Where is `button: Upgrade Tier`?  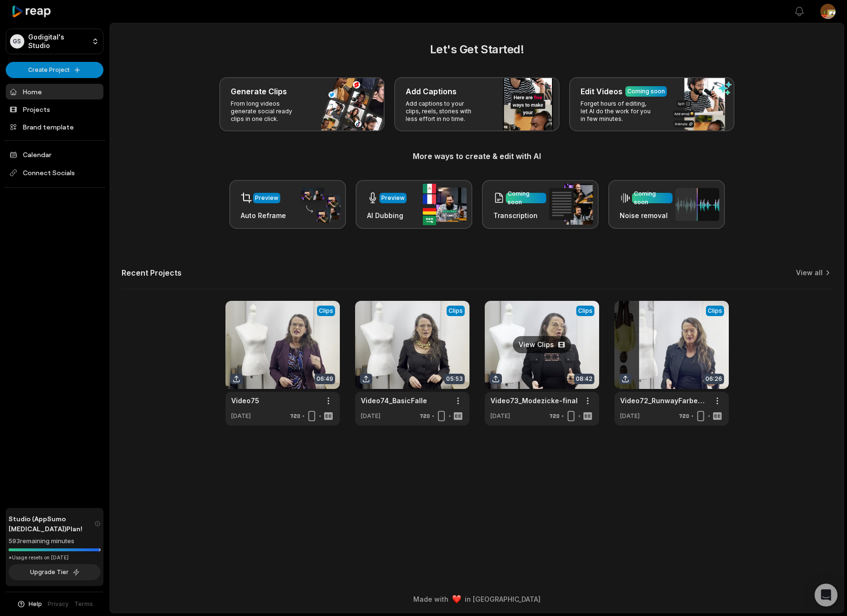
button: Upgrade Tier is located at coordinates (55, 573).